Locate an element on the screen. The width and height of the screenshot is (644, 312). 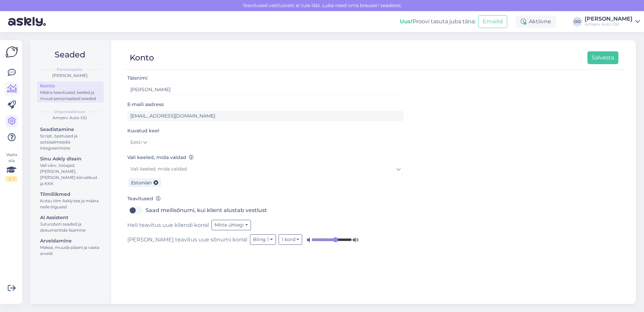
div: AI Assistent is located at coordinates (71, 217).